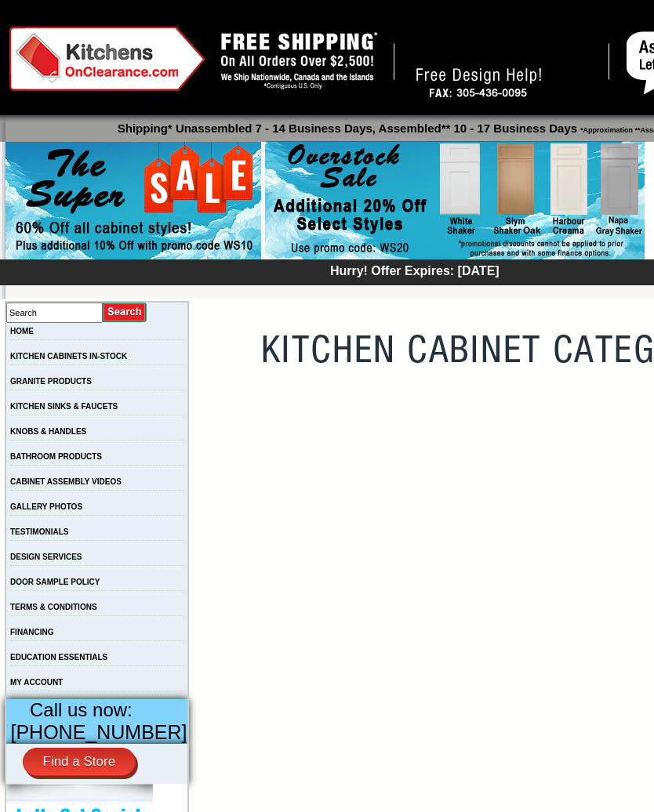 Image resolution: width=654 pixels, height=812 pixels. Describe the element at coordinates (81, 709) in the screenshot. I see `span: Call us now:` at that location.